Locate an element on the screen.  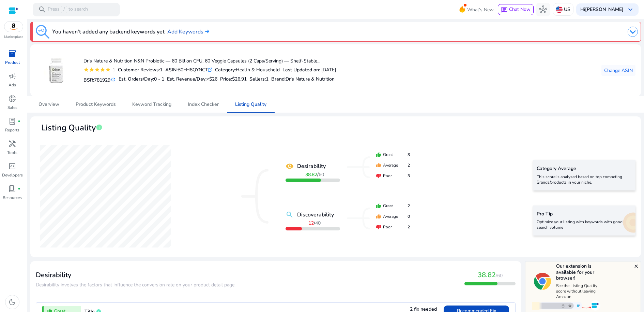
span: <$26 is located at coordinates (212, 79).